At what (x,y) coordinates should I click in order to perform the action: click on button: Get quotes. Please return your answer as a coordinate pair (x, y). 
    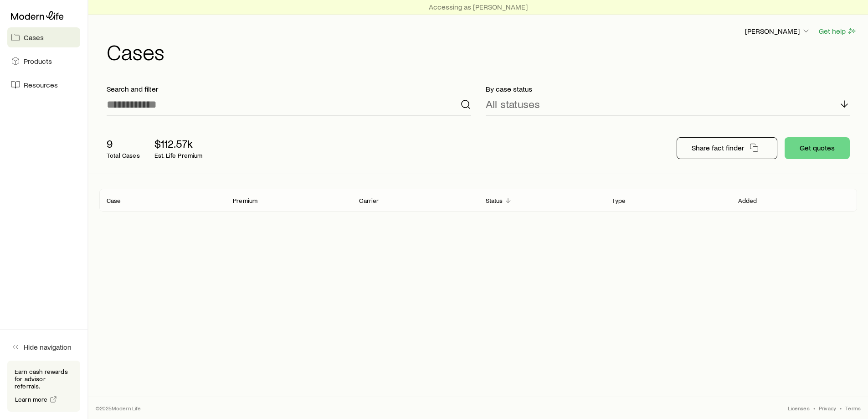
    Looking at the image, I should click on (817, 148).